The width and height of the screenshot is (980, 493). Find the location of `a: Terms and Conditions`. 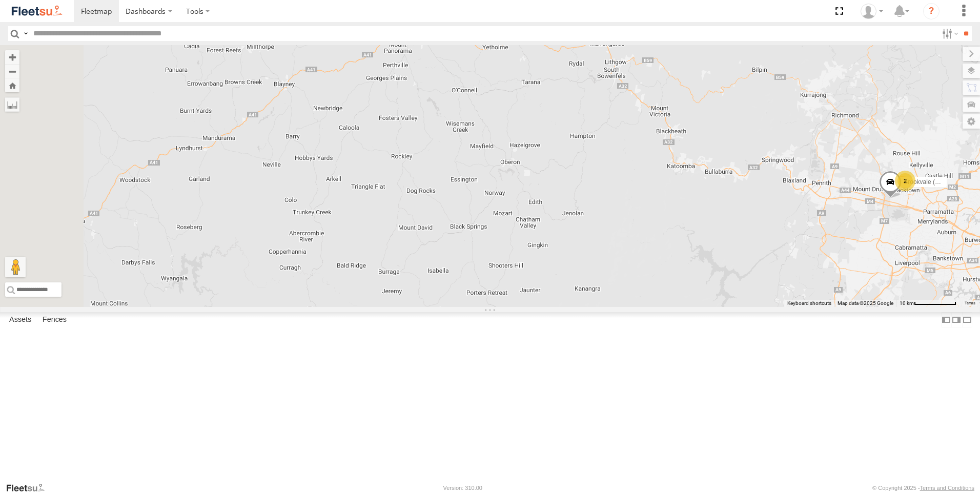

a: Terms and Conditions is located at coordinates (947, 488).